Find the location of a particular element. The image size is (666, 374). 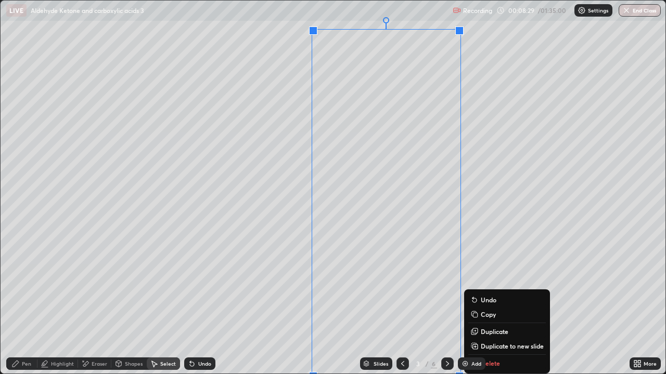

p: Copy is located at coordinates (488, 315).